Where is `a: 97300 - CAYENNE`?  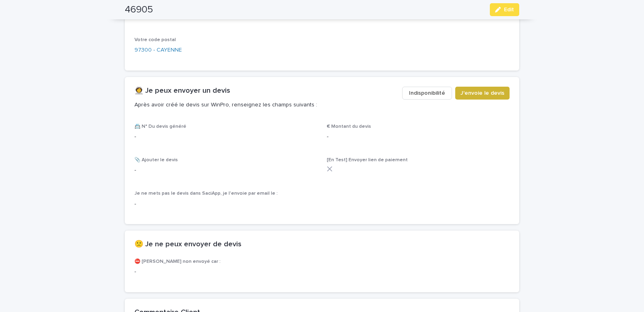 a: 97300 - CAYENNE is located at coordinates (158, 50).